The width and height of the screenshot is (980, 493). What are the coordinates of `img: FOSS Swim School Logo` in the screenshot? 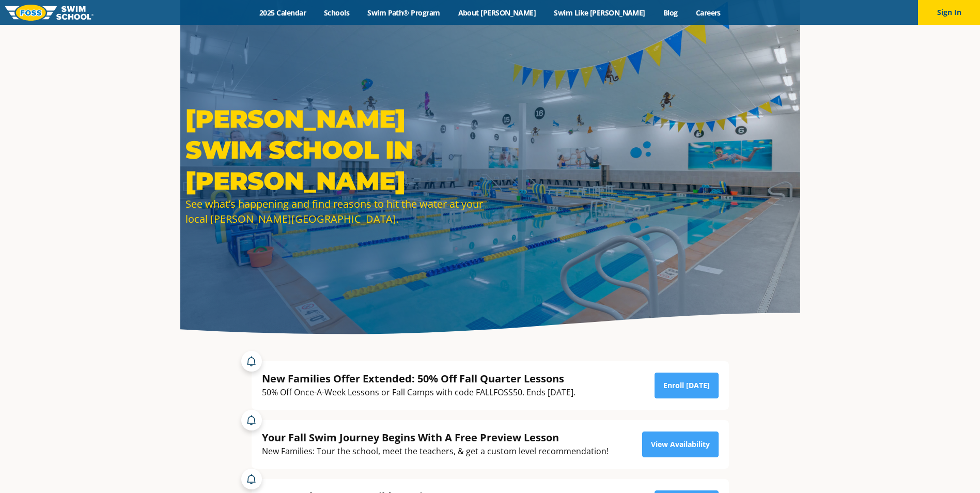 It's located at (49, 12).